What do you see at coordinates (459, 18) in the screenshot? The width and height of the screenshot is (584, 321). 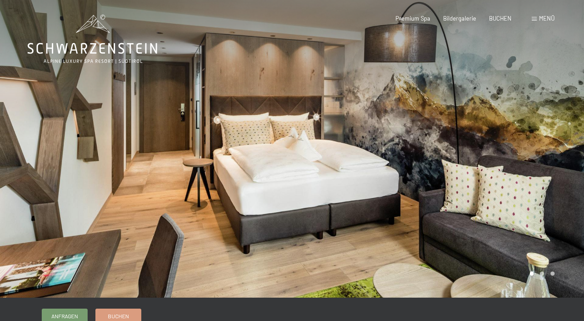 I see `span: Bildergalerie` at bounding box center [459, 18].